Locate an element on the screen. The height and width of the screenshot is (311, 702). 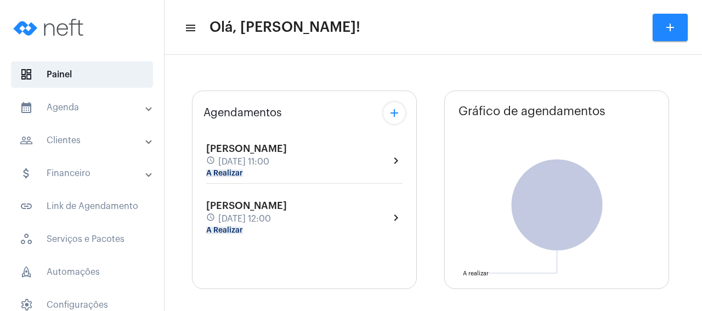
text: A realizar is located at coordinates (476, 273).